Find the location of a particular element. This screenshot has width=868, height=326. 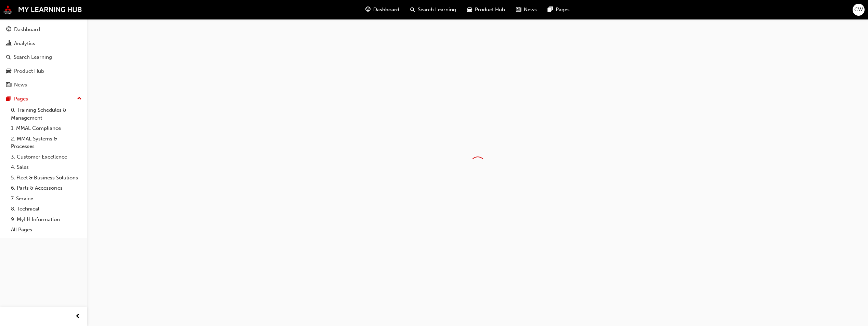

div: Product Hub is located at coordinates (29, 71).